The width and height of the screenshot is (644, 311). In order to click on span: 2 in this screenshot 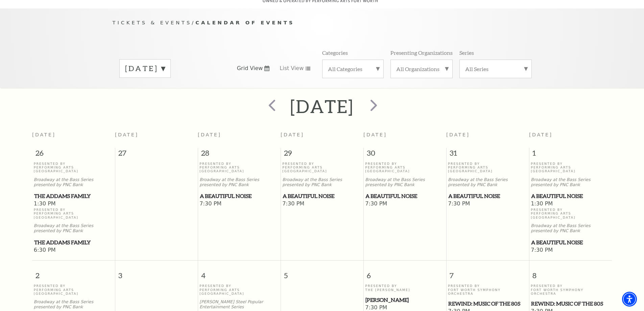, I will do `click(74, 272)`.